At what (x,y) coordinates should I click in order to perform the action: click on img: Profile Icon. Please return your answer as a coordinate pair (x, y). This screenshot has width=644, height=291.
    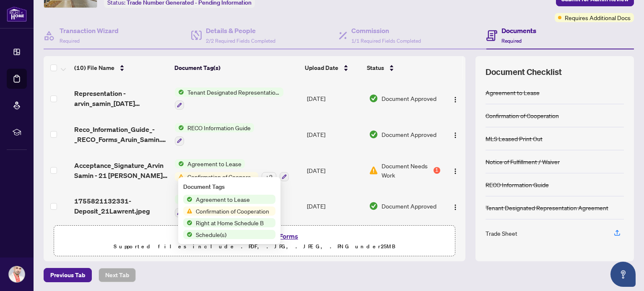
    Looking at the image, I should click on (17, 274).